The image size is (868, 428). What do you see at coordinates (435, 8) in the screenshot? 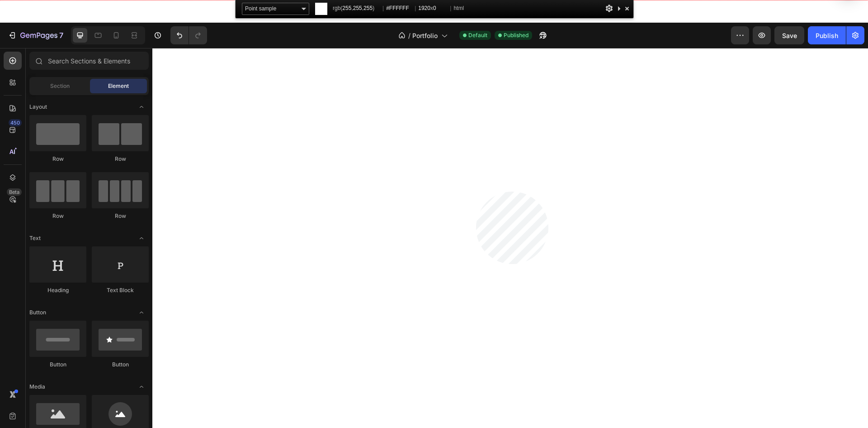
I see `span: 0` at bounding box center [435, 8].